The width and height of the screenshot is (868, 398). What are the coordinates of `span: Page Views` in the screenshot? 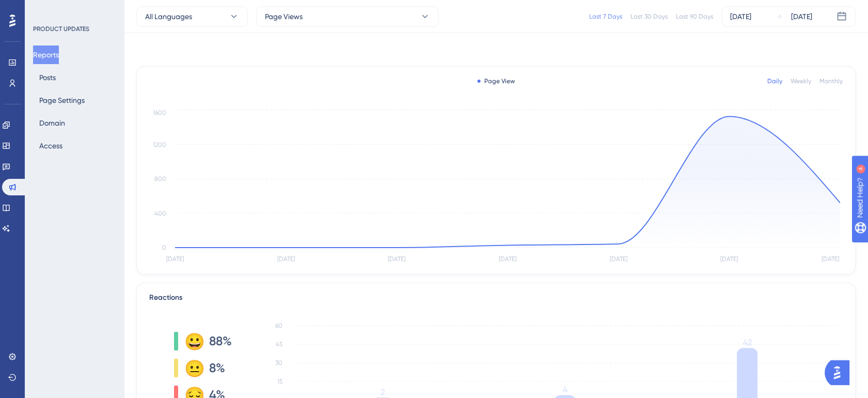 It's located at (283, 16).